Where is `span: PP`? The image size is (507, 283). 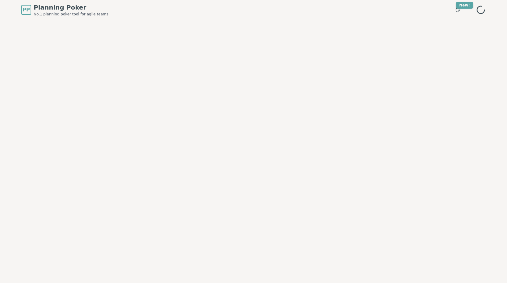
span: PP is located at coordinates (26, 10).